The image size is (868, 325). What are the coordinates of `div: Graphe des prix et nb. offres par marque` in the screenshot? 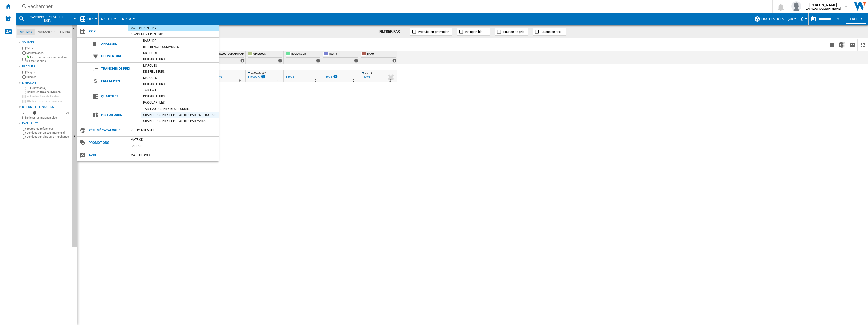 It's located at (179, 121).